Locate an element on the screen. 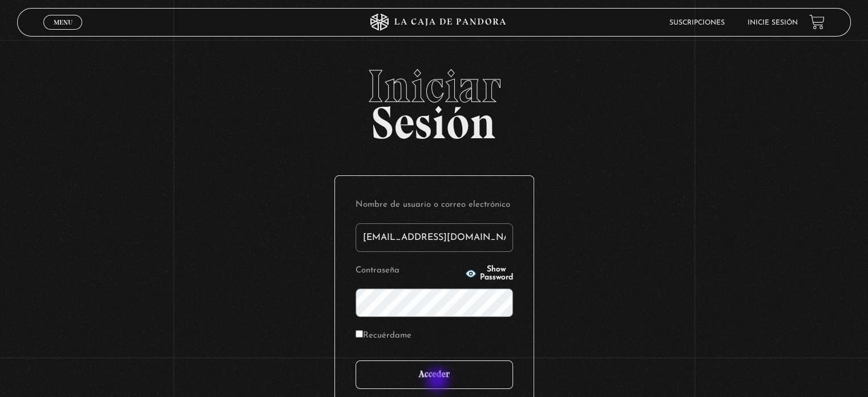 This screenshot has width=868, height=397. label: Contraseña is located at coordinates (409, 271).